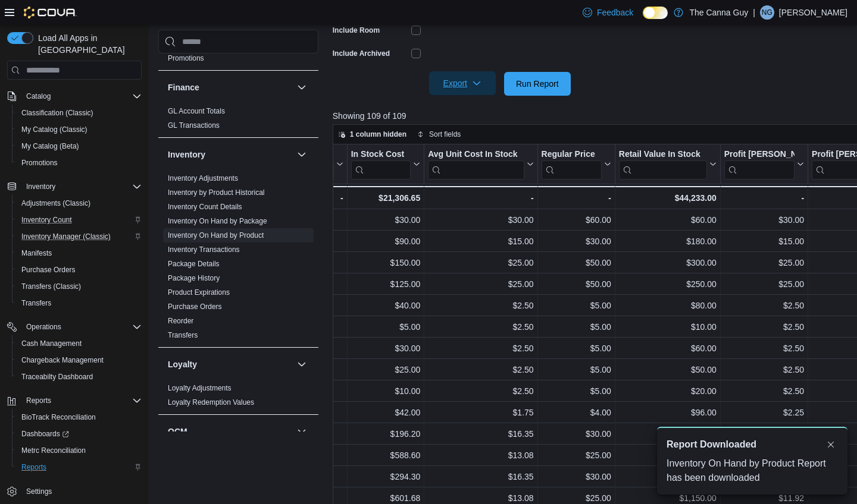 This screenshot has height=504, width=857. What do you see at coordinates (51, 344) in the screenshot?
I see `span: Cash Management` at bounding box center [51, 344].